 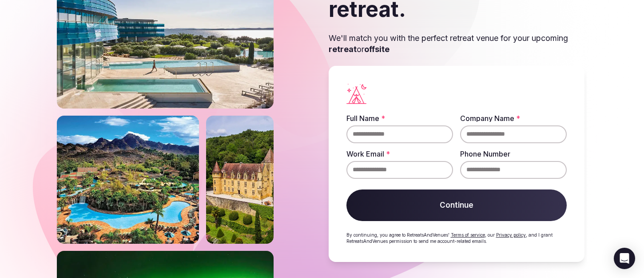 What do you see at coordinates (511, 235) in the screenshot?
I see `a: Privacy policy` at bounding box center [511, 235].